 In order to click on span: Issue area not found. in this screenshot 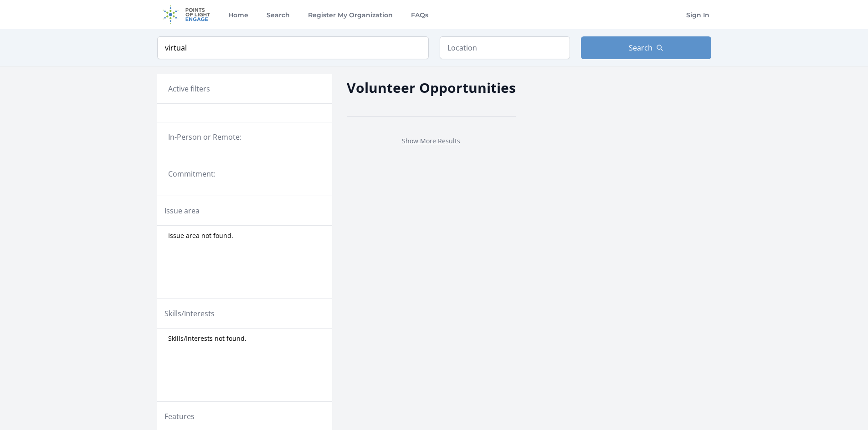, I will do `click(200, 236)`.